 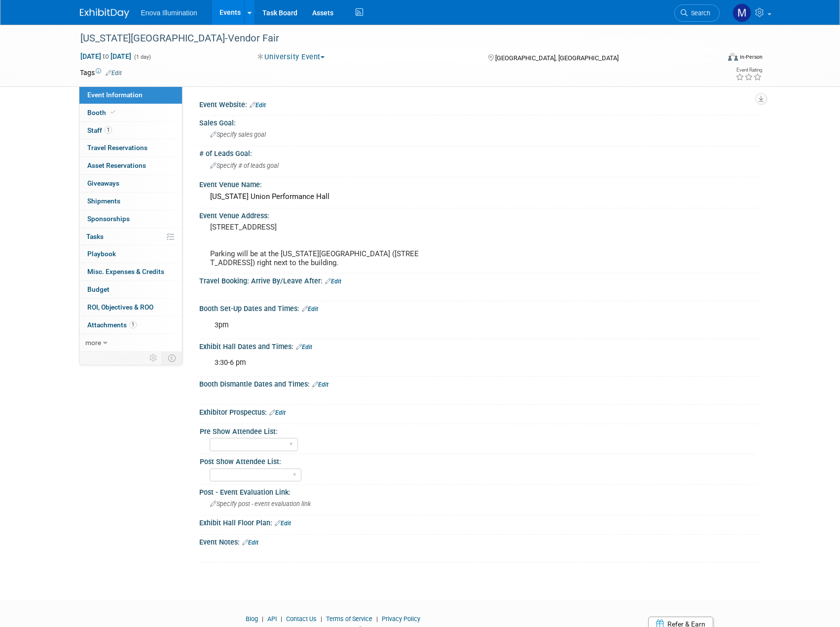 What do you see at coordinates (480, 280) in the screenshot?
I see `div: Travel Booking: Arrive By/Leave After:` at bounding box center [480, 280].